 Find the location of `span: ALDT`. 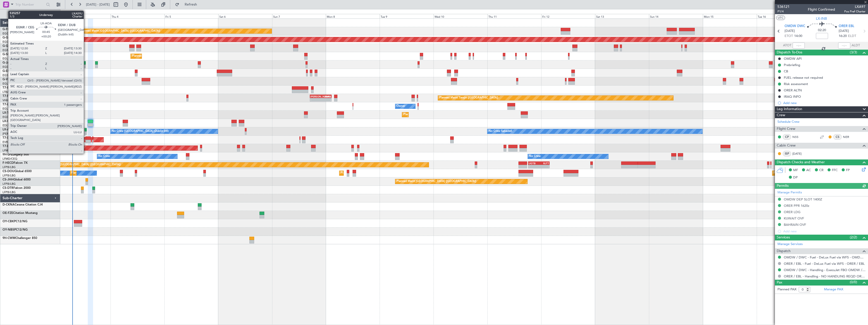

span: ALDT is located at coordinates (856, 46).